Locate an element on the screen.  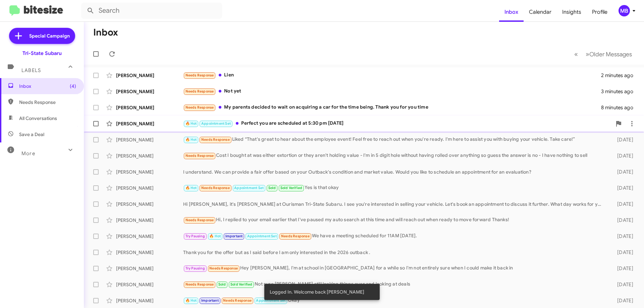
button: MB is located at coordinates (625, 11).